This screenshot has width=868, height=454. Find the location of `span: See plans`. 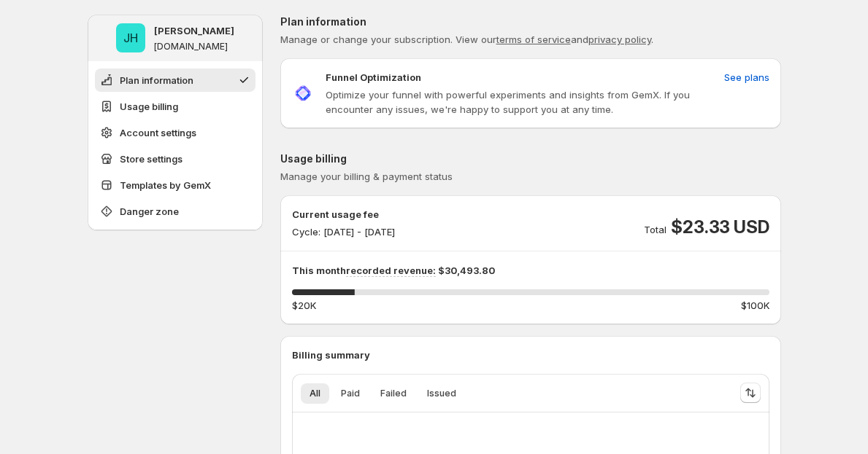

span: See plans is located at coordinates (747, 78).